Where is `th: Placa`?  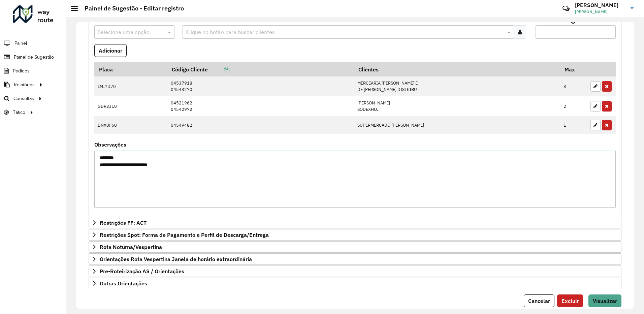
th: Placa is located at coordinates (131, 69).